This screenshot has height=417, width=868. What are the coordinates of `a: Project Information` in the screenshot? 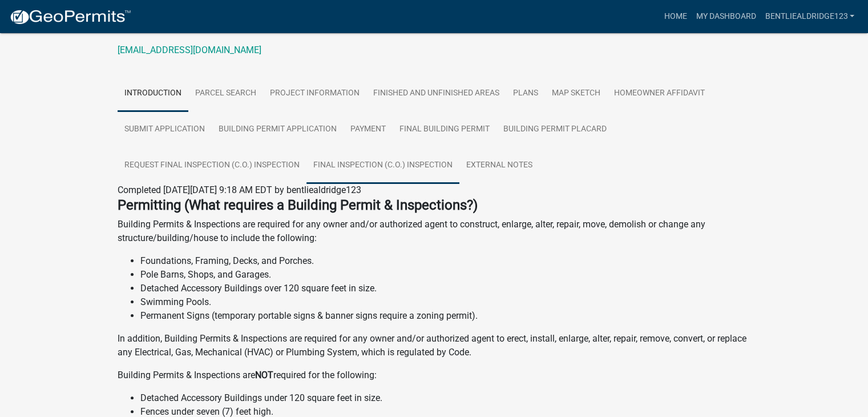 It's located at (315, 94).